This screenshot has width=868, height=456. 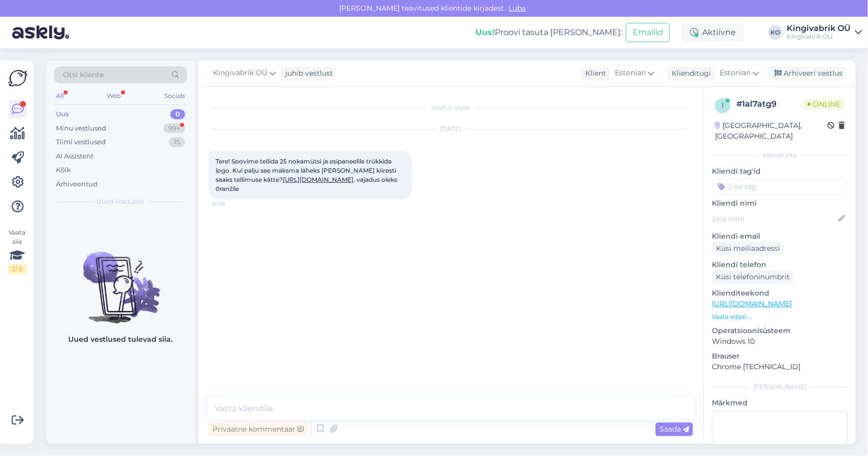 What do you see at coordinates (75, 157) in the screenshot?
I see `div: AI Assistent` at bounding box center [75, 157].